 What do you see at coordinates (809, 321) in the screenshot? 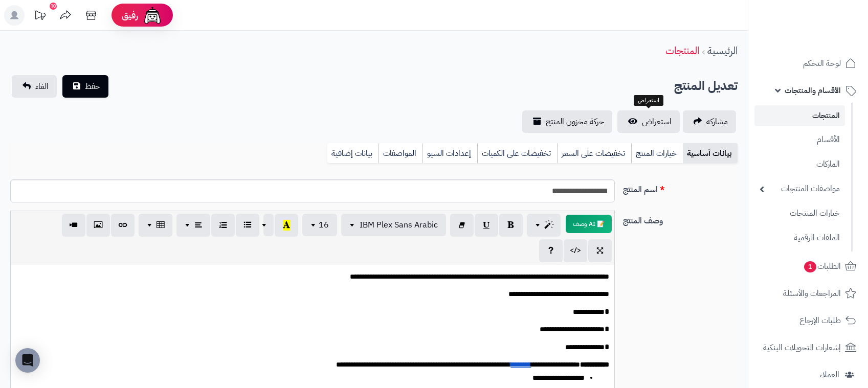
I see `a: طلبات الإرجاع` at bounding box center [809, 321].